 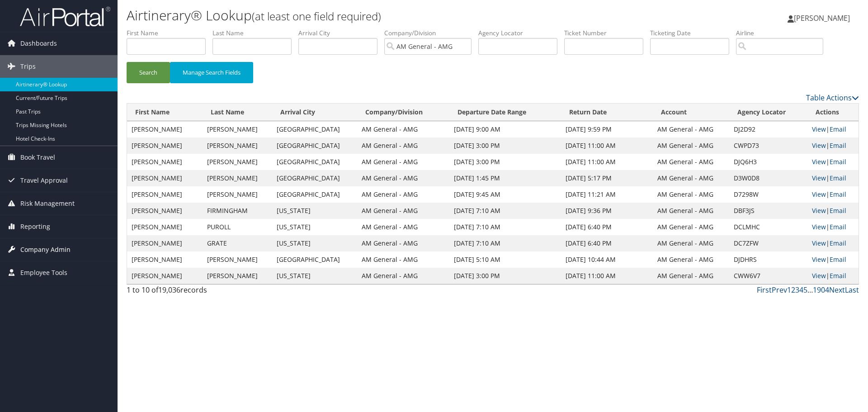 What do you see at coordinates (317, 15) in the screenshot?
I see `small: (at least one field required)` at bounding box center [317, 15].